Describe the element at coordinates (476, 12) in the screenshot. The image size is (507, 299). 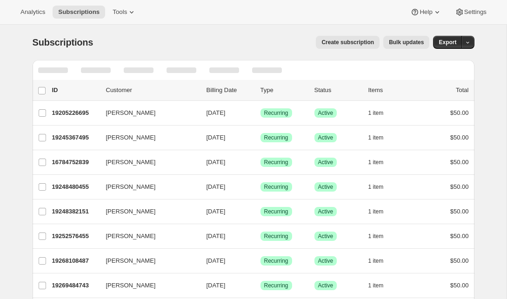
I see `span: Settings` at that location.